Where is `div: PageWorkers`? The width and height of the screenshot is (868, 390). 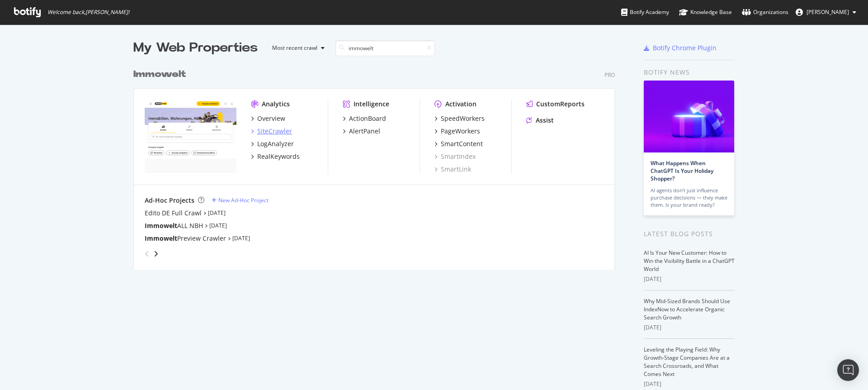
div: PageWorkers is located at coordinates (460, 132).